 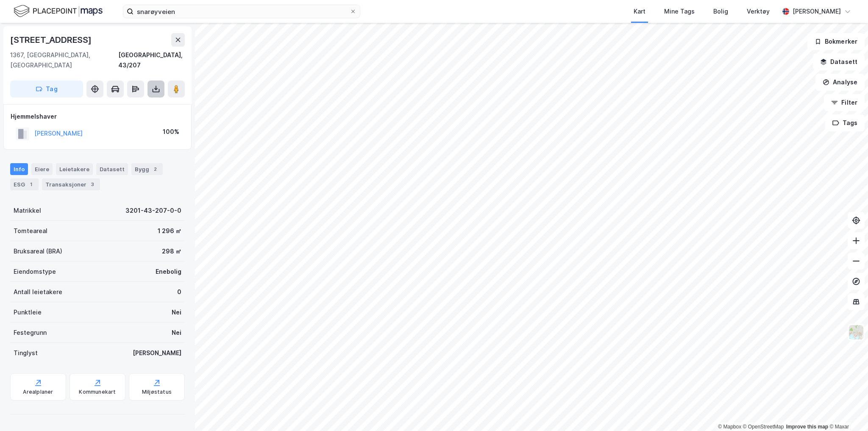 I want to click on a: OpenStreetMap, so click(x=763, y=427).